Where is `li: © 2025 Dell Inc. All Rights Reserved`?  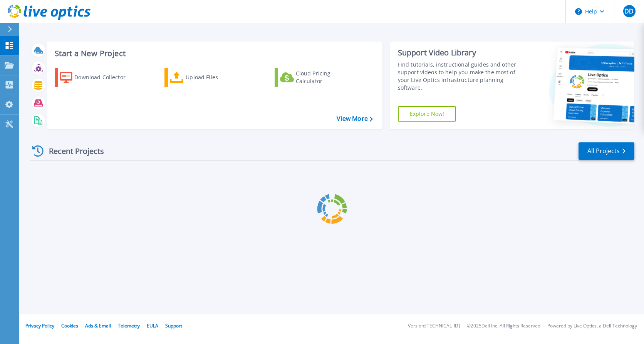 li: © 2025 Dell Inc. All Rights Reserved is located at coordinates (504, 326).